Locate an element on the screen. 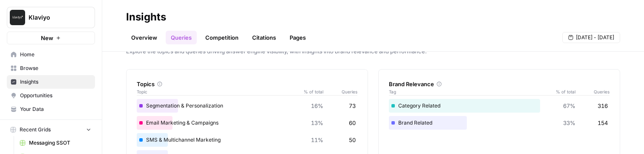 The height and width of the screenshot is (154, 644). span: 33% is located at coordinates (569, 123).